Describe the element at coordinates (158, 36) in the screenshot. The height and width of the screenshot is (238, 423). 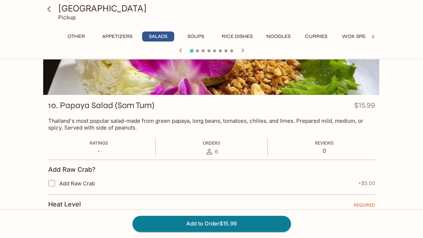
I see `button: Salads` at that location.